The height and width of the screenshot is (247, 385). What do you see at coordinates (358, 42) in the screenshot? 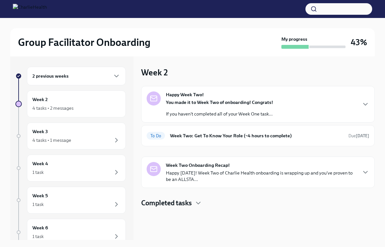
I see `h3: 43%` at bounding box center [358, 42].